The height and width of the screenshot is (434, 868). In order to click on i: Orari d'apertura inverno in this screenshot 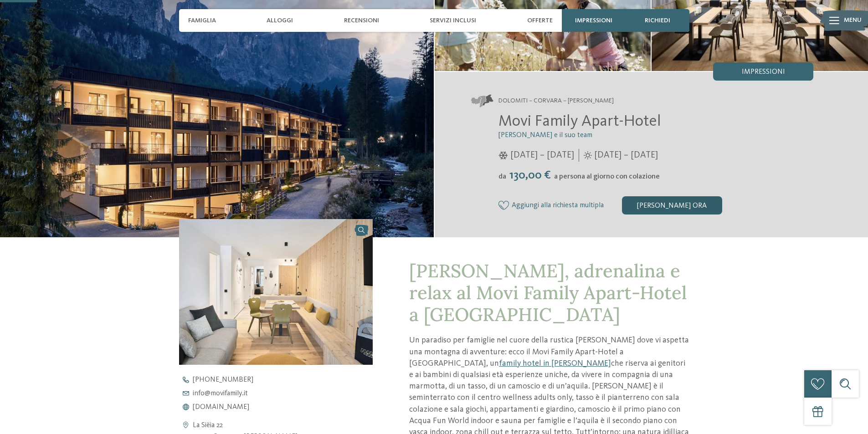, I will do `click(503, 156)`.